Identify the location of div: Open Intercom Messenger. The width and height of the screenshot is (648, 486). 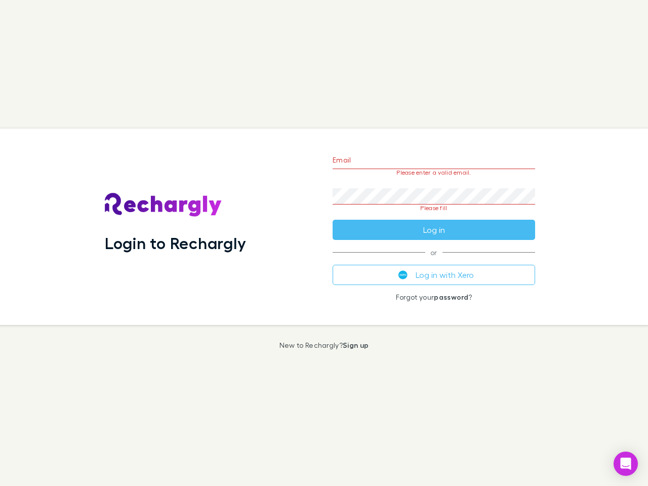
(626, 464).